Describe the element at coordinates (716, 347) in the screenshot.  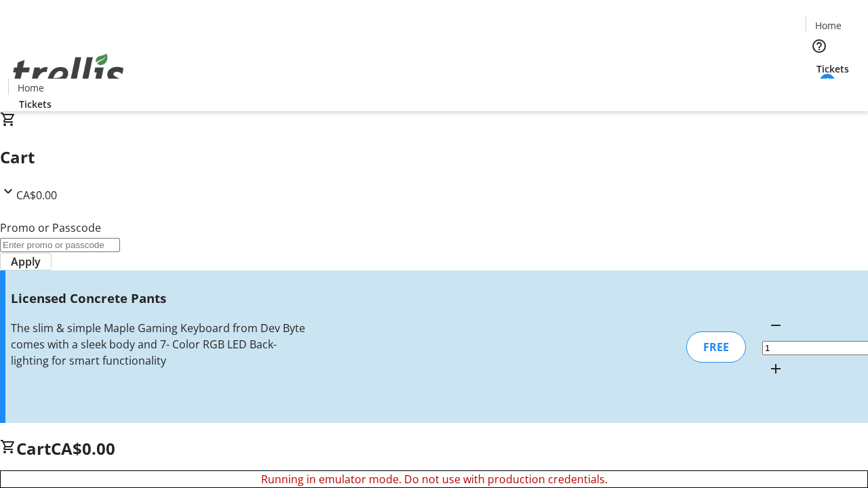
I see `div: FREE` at that location.